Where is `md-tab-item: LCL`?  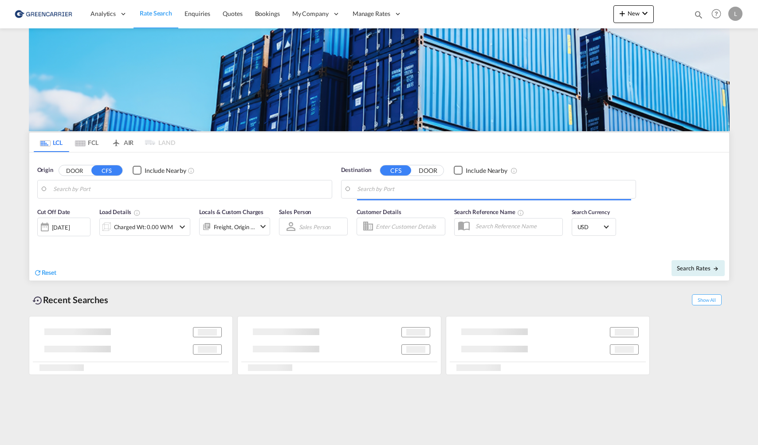 md-tab-item: LCL is located at coordinates (51, 142).